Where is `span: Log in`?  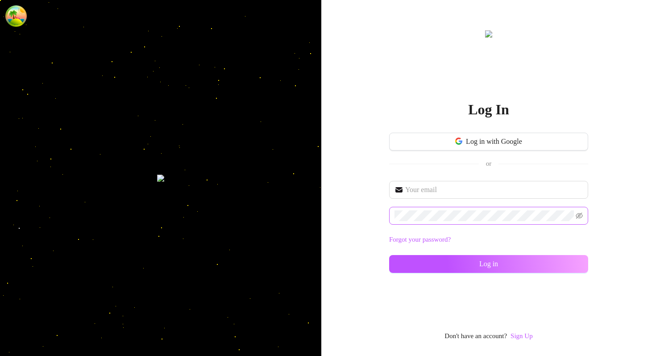 span: Log in is located at coordinates (488, 264).